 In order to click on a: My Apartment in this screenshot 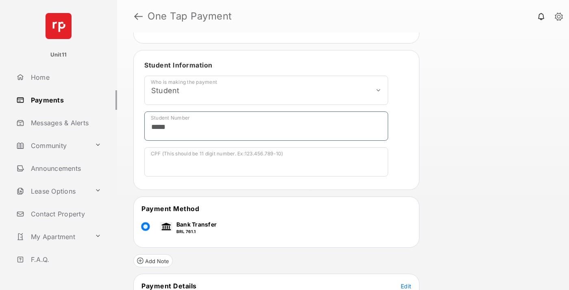, I will do `click(52, 237)`.